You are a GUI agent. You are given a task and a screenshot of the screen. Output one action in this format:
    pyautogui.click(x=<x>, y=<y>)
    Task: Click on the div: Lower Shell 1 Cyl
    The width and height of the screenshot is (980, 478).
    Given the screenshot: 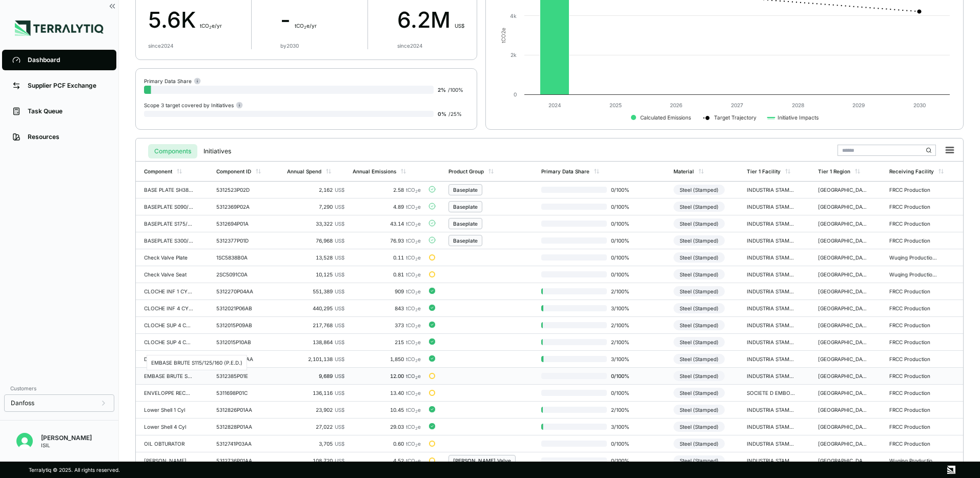 What is the action you would take?
    pyautogui.click(x=168, y=410)
    